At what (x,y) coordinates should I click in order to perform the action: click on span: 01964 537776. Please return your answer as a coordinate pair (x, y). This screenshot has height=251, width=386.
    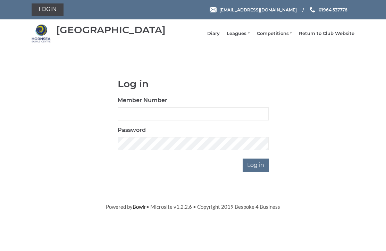
    Looking at the image, I should click on (332, 9).